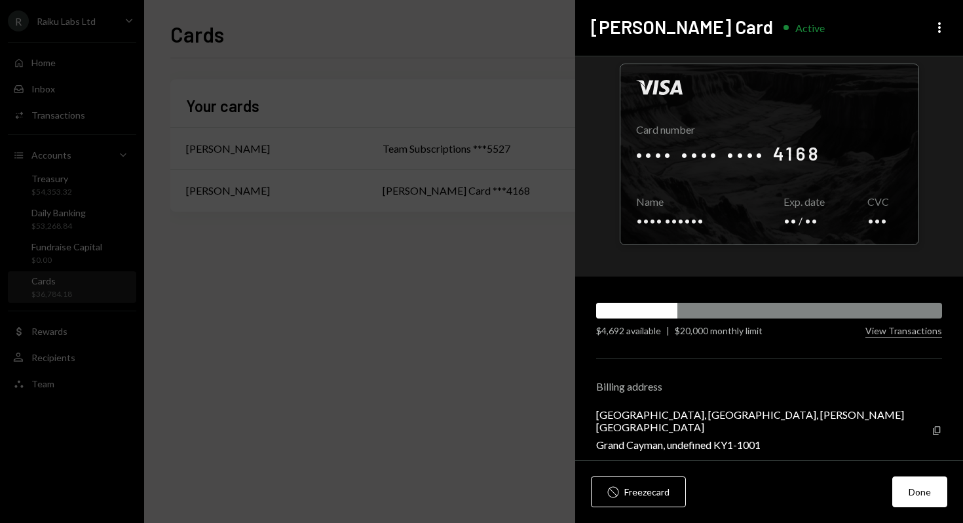 This screenshot has height=523, width=963. Describe the element at coordinates (903, 331) in the screenshot. I see `button: View Transactions` at that location.